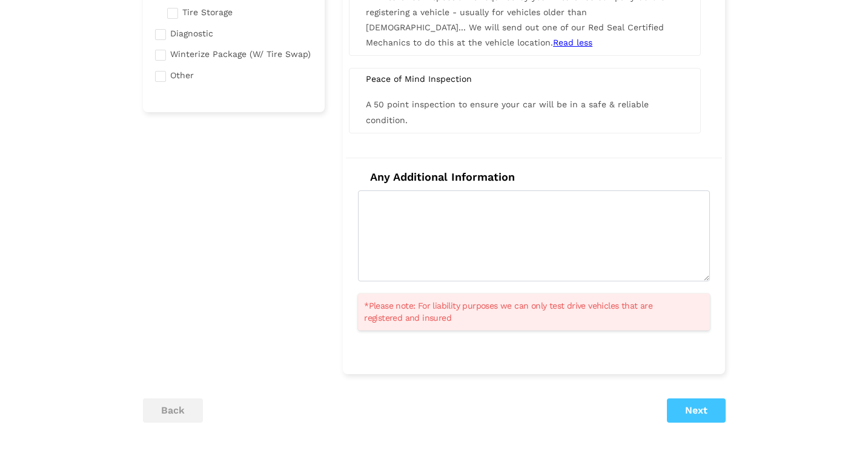 The image size is (868, 456). What do you see at coordinates (173, 411) in the screenshot?
I see `button: back` at bounding box center [173, 411].